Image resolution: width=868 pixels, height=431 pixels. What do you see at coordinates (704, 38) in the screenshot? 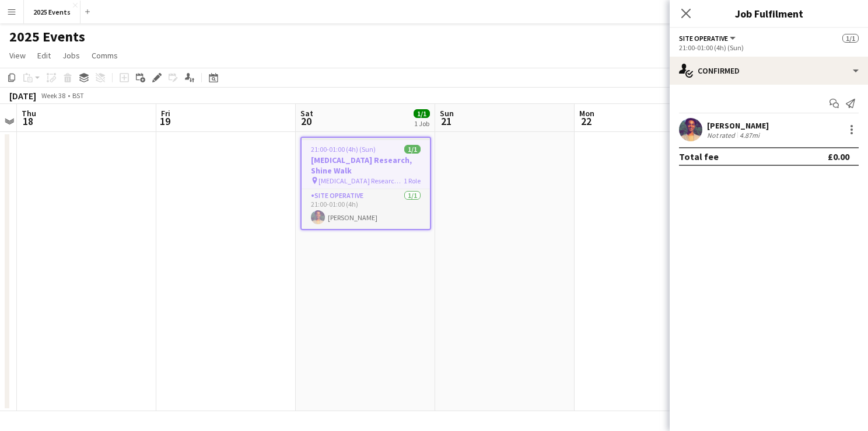
I see `span: Site Operative` at bounding box center [704, 38].